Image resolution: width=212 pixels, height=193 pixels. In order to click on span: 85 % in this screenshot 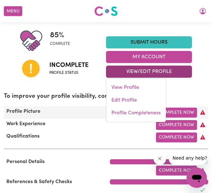, I will do `click(60, 35)`.